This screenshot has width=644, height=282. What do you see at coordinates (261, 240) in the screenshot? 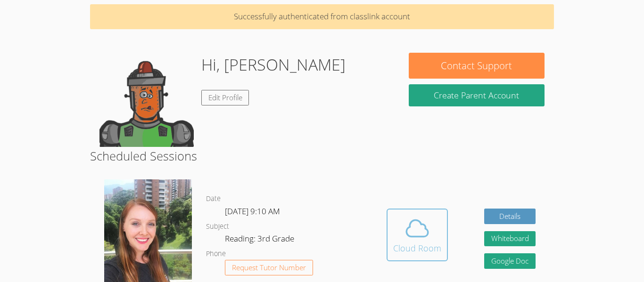
I see `dd: Reading: 3rd Grade` at bounding box center [261, 240].